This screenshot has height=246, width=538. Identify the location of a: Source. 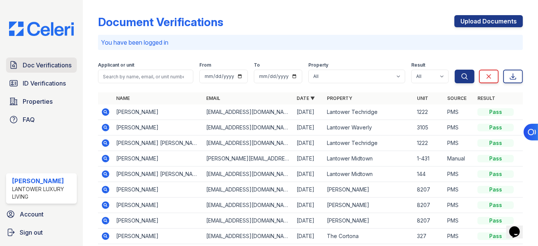
(457, 98).